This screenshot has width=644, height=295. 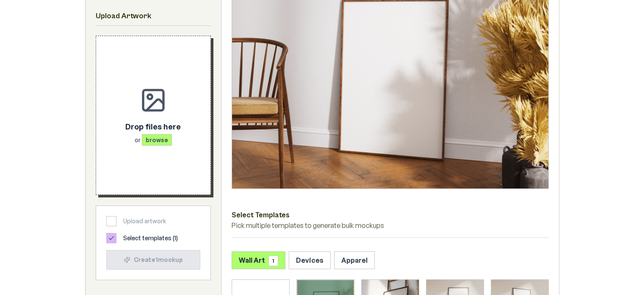 I want to click on div: Create 1 mockup, so click(x=153, y=259).